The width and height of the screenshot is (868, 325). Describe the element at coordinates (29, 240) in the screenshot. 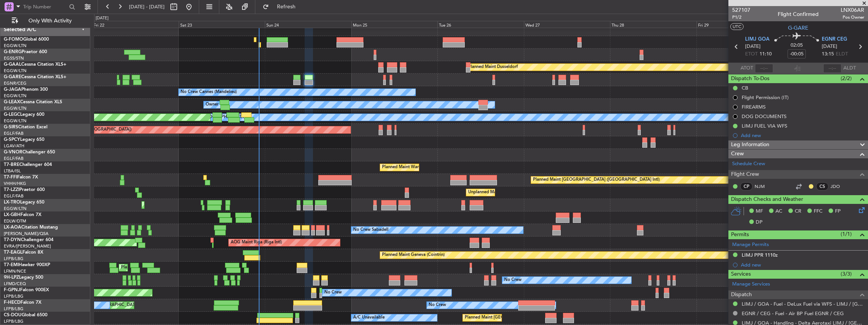

I see `a: T7-DYNChallenger 604` at that location.